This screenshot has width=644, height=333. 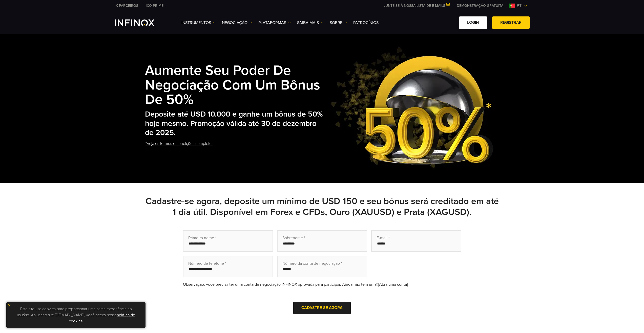 What do you see at coordinates (275, 23) in the screenshot?
I see `a: PLATAFORMAS` at bounding box center [275, 23].